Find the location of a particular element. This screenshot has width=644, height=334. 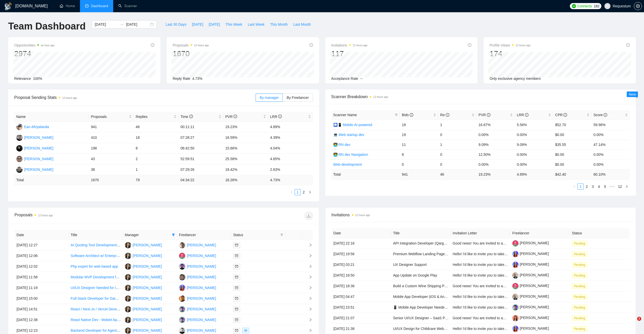

td: $0.00 is located at coordinates (572, 154).